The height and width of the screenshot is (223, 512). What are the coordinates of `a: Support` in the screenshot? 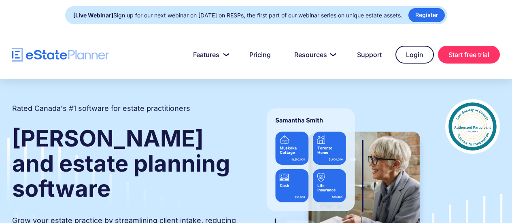 It's located at (369, 55).